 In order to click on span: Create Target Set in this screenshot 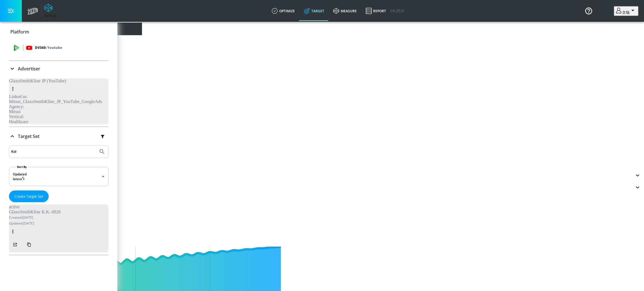, I will do `click(29, 196)`.